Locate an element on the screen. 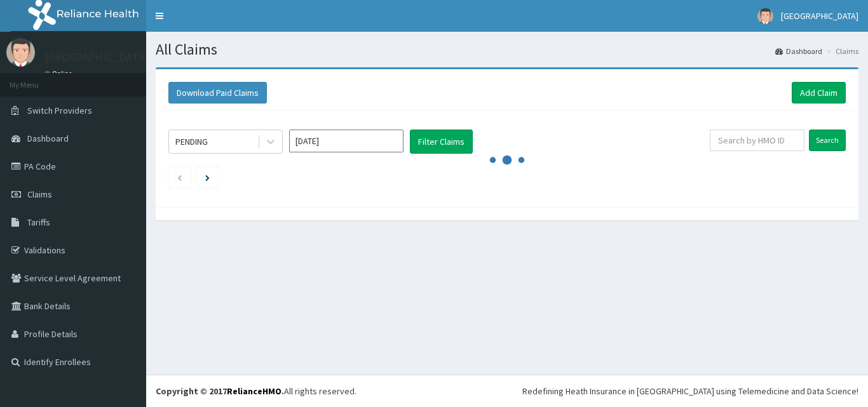 The image size is (868, 407). a: Next page is located at coordinates (207, 177).